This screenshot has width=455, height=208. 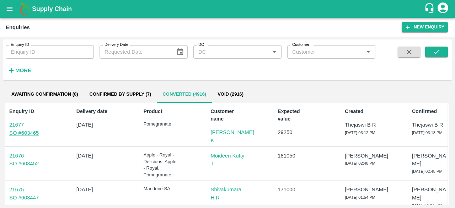 What do you see at coordinates (26, 111) in the screenshot?
I see `p: Enquiry ID` at bounding box center [26, 111].